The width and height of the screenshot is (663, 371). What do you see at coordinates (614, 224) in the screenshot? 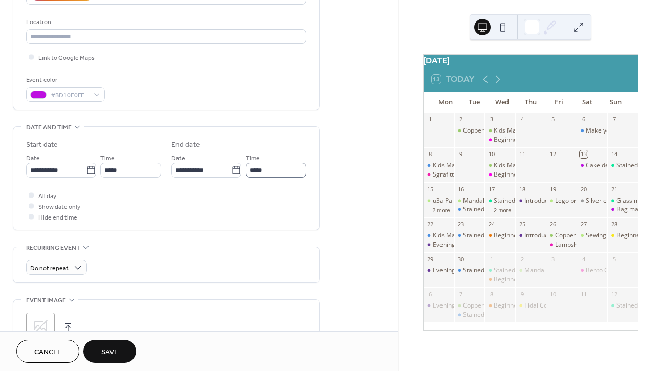
I see `div: 28` at bounding box center [614, 224].